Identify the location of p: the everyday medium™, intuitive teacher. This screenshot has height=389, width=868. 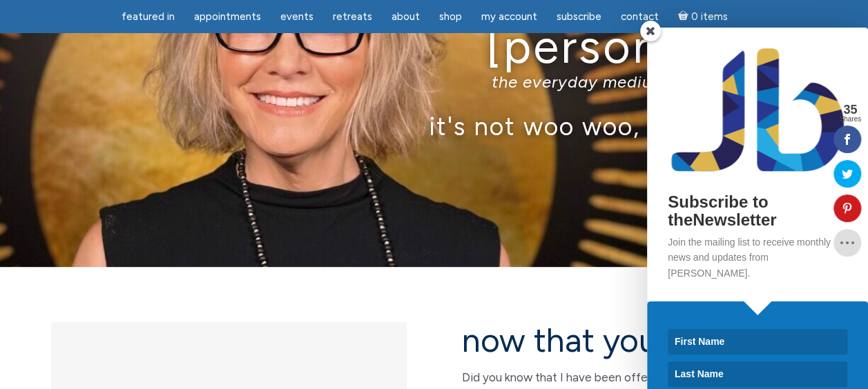
(434, 81).